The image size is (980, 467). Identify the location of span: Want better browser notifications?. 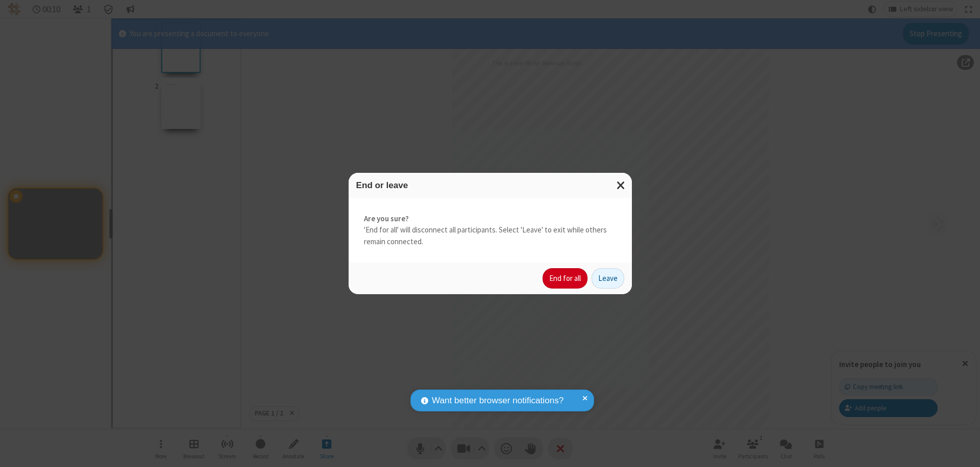
(498, 401).